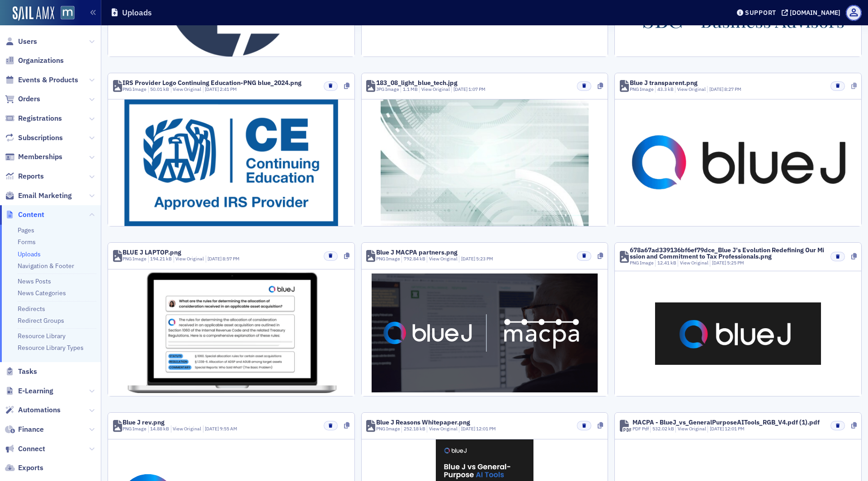 This screenshot has height=481, width=868. What do you see at coordinates (34, 138) in the screenshot?
I see `a: Subscriptions` at bounding box center [34, 138].